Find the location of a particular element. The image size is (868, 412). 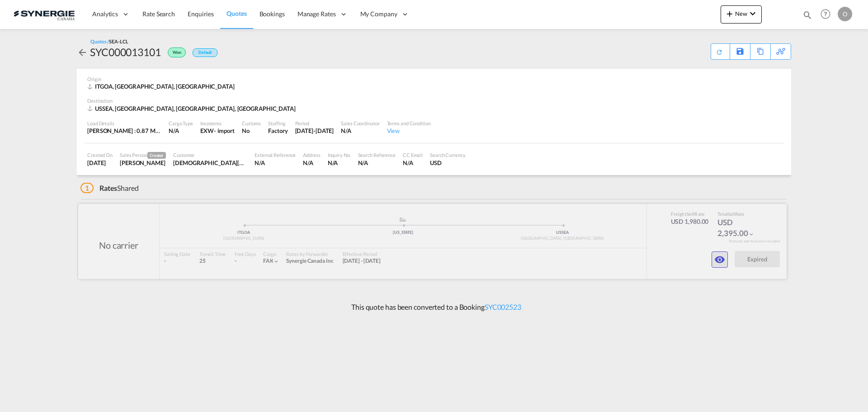

div: Created On is located at coordinates (100, 155).